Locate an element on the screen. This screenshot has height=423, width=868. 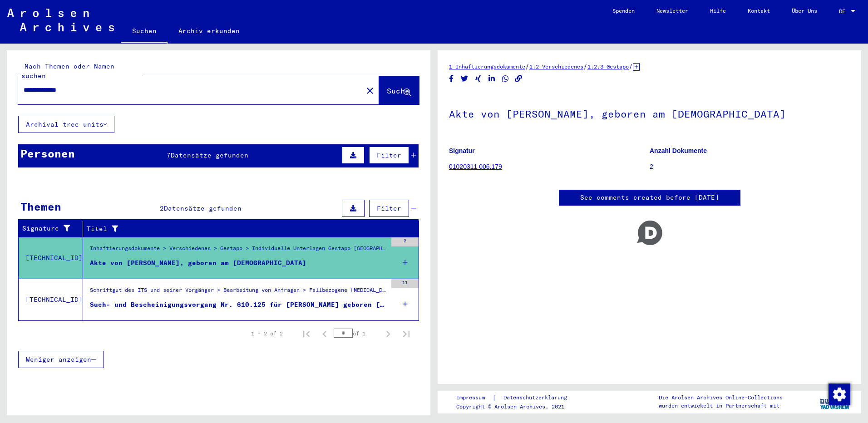
button: Share on WhatsApp is located at coordinates (505, 79).